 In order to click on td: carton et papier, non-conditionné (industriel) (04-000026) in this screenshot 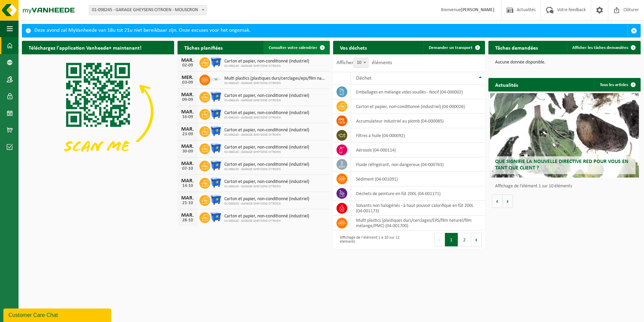, I will do `click(418, 106)`.